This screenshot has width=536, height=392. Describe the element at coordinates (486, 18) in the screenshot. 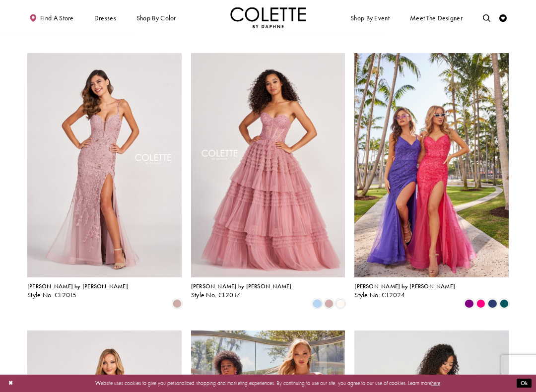

I see `a: Toggle search` at that location.